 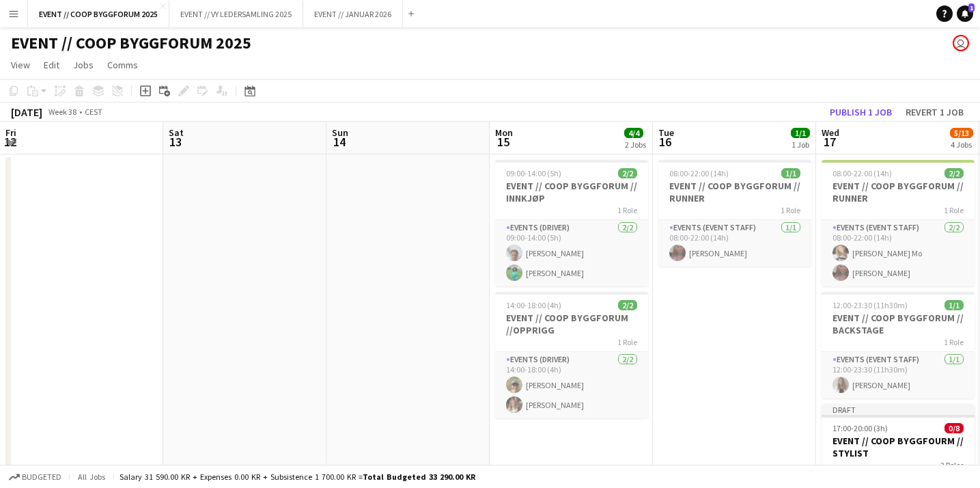 What do you see at coordinates (859, 428) in the screenshot?
I see `span: 17:00-20:00 (3h)` at bounding box center [859, 428].